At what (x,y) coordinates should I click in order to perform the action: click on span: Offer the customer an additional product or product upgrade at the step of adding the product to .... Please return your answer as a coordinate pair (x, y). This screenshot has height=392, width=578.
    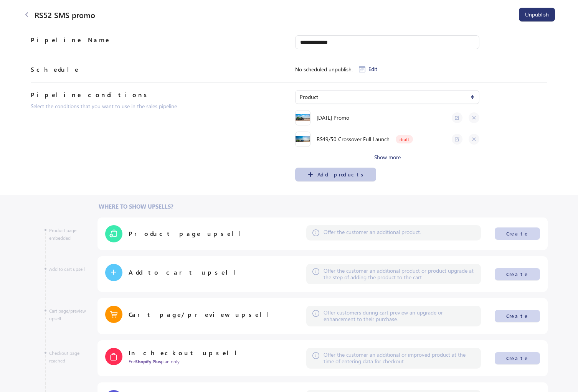
    Looking at the image, I should click on (399, 275).